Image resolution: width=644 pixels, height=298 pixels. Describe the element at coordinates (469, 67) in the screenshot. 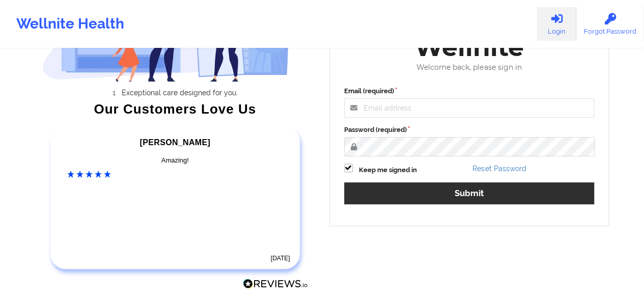

I see `div: Welcome back, please sign in` at that location.